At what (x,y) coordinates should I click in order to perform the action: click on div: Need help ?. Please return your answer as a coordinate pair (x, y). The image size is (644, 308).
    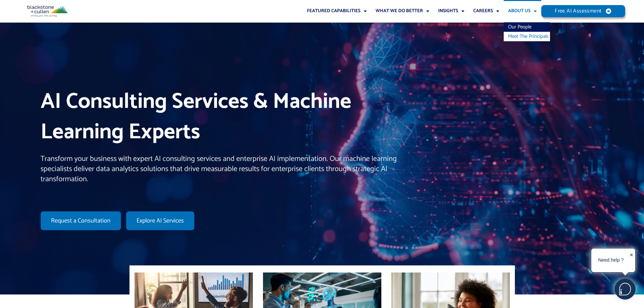
    Looking at the image, I should click on (610, 261).